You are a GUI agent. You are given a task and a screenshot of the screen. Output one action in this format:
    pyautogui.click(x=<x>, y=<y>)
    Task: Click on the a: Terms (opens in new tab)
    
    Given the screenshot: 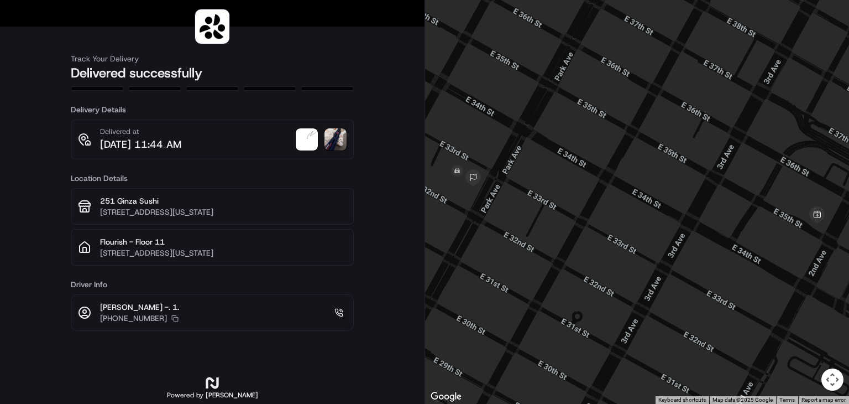 What is the action you would take?
    pyautogui.click(x=787, y=399)
    